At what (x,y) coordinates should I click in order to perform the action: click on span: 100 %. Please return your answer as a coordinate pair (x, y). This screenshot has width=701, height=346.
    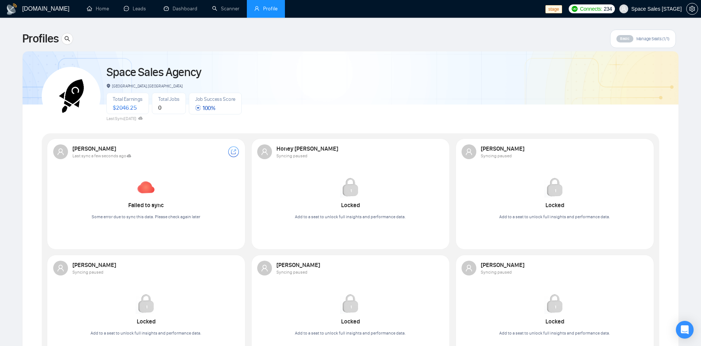
    Looking at the image, I should click on (205, 108).